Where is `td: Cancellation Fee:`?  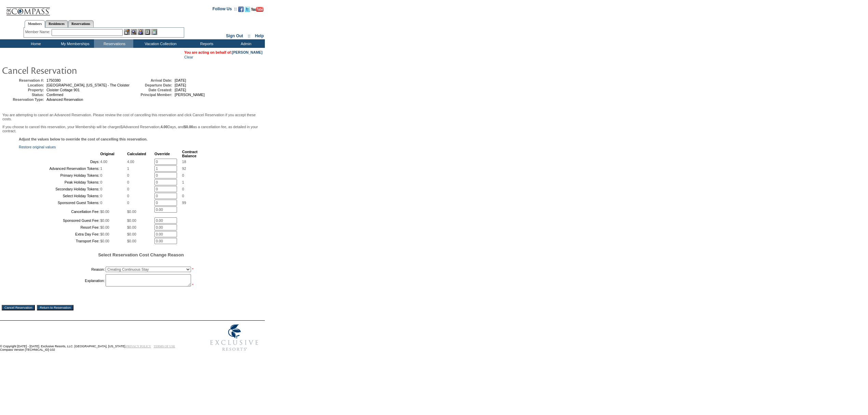
td: Cancellation Fee: is located at coordinates (60, 211).